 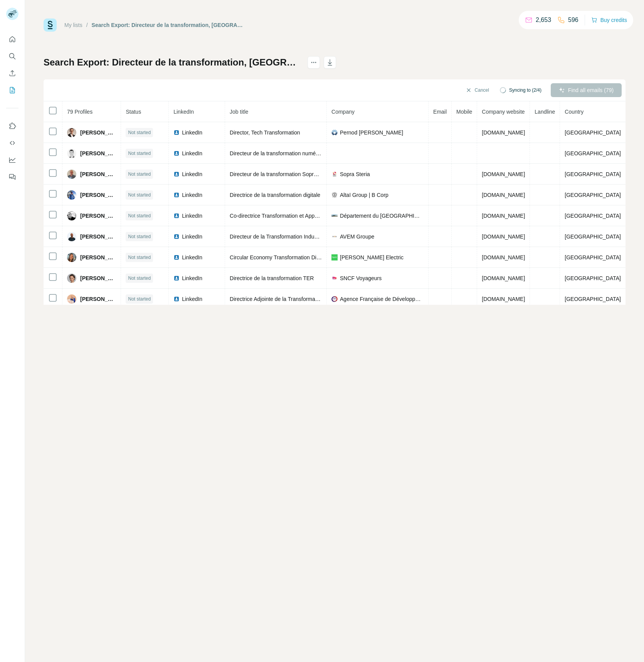 What do you see at coordinates (313, 62) in the screenshot?
I see `button: actions` at bounding box center [313, 62].